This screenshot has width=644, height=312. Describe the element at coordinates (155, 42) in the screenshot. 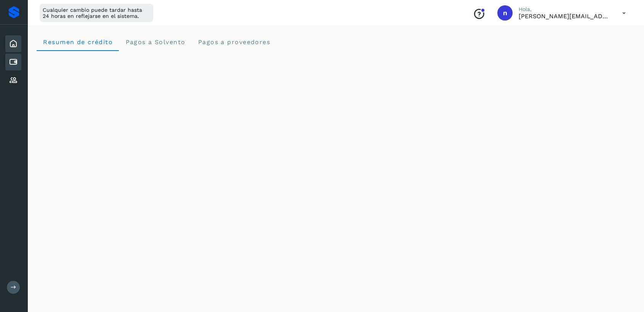

I see `span: Pagos a Solvento` at that location.